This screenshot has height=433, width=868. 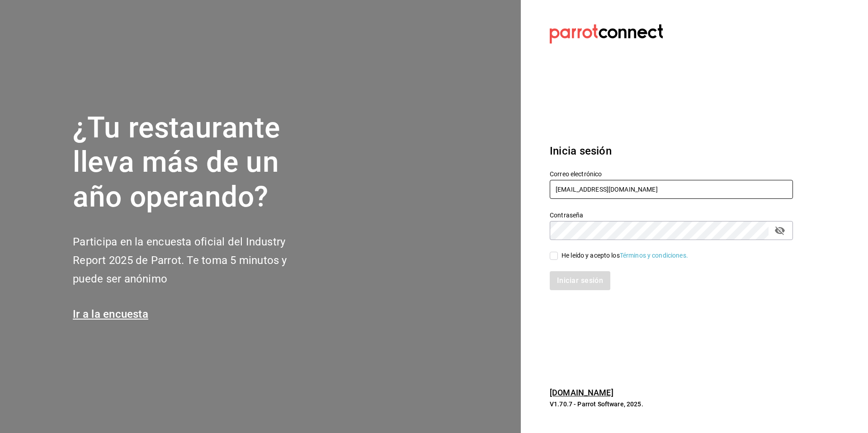 I want to click on h3: Inicia sesión, so click(x=671, y=151).